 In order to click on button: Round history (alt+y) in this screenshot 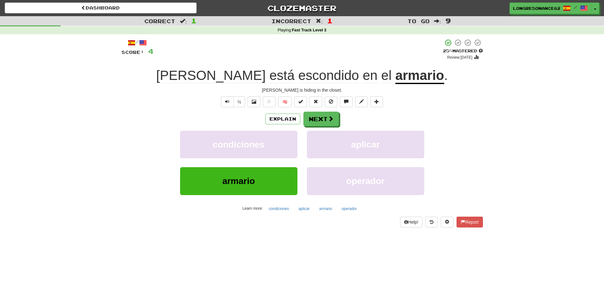, I will do `click(432, 222)`.